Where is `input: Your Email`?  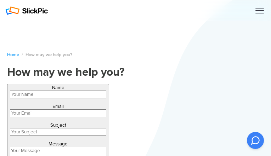
input: Your Email is located at coordinates (58, 113).